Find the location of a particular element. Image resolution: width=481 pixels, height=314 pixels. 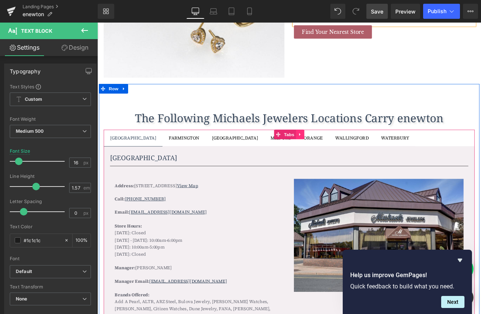

p: Quick feedback to build what you need. is located at coordinates (408, 286).